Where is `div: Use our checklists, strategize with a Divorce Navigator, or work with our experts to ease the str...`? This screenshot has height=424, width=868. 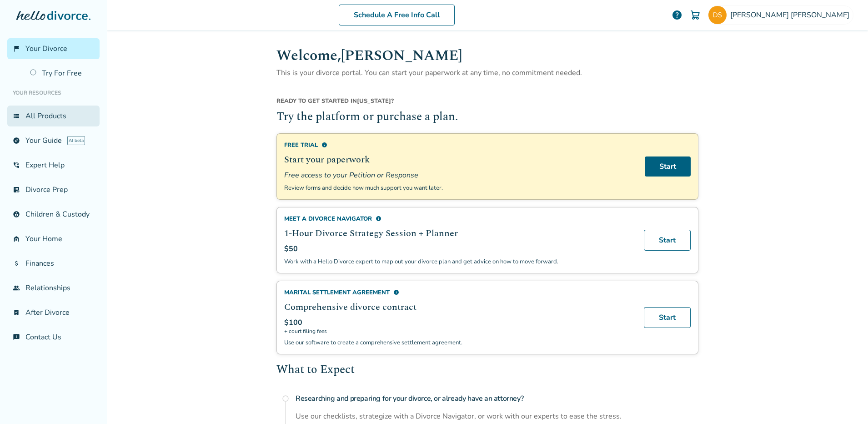 div: Use our checklists, strategize with a Divorce Navigator, or work with our experts to ease the str... is located at coordinates (497, 416).